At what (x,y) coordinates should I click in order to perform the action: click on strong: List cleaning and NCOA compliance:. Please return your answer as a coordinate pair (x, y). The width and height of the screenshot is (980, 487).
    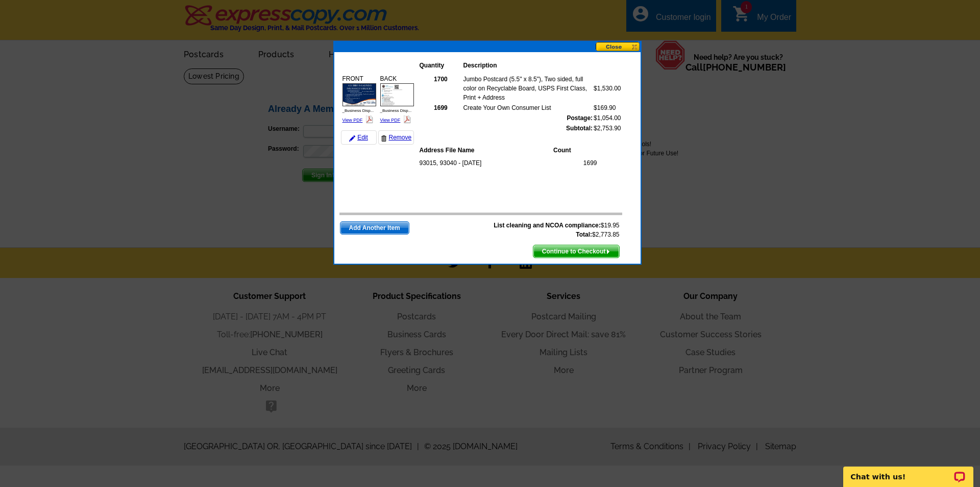
    Looking at the image, I should click on (547, 226).